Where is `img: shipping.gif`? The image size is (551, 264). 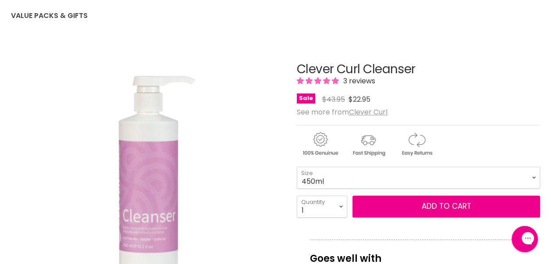 img: shipping.gif is located at coordinates (368, 144).